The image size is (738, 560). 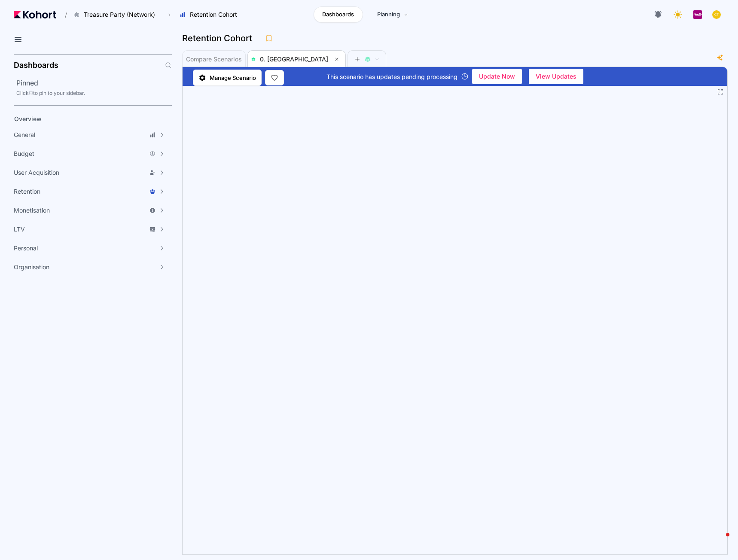 I want to click on div: Click to pin to your sidebar., so click(x=94, y=93).